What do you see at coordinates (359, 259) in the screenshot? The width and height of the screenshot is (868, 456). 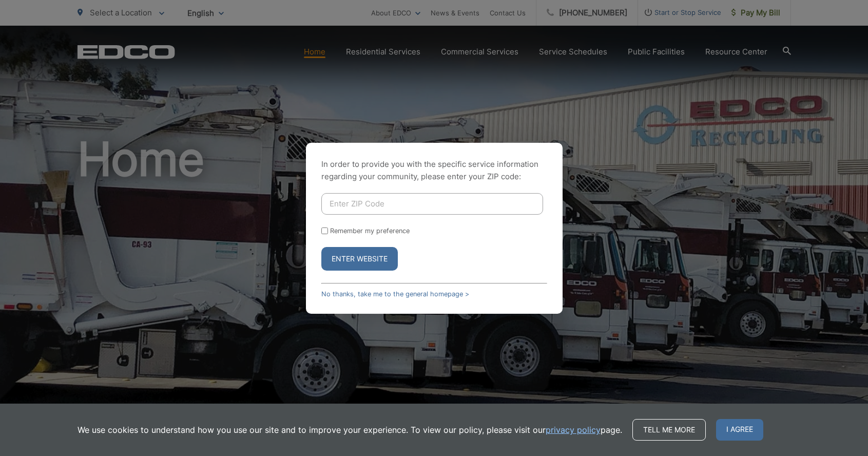 I see `button: Enter Website` at bounding box center [359, 259].